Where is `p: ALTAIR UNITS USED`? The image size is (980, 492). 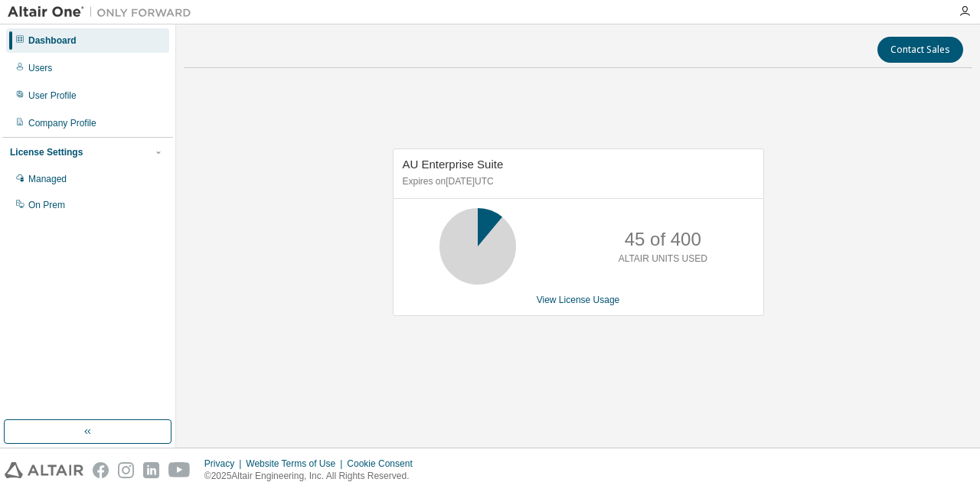
p: ALTAIR UNITS USED is located at coordinates (663, 258).